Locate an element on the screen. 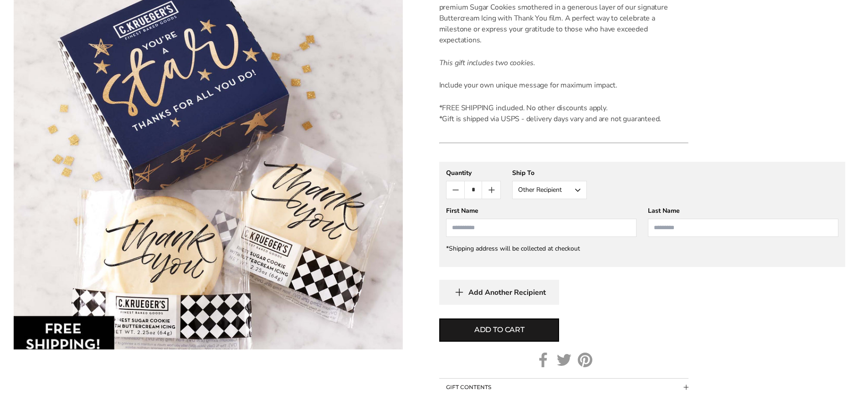 The image size is (868, 395). div: *Shipping address will be collected at checkout is located at coordinates (642, 248).